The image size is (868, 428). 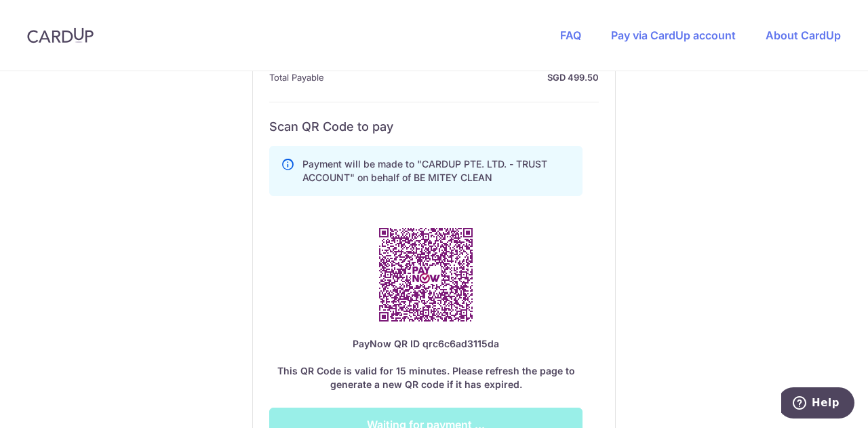 I want to click on span: Help, so click(x=44, y=15).